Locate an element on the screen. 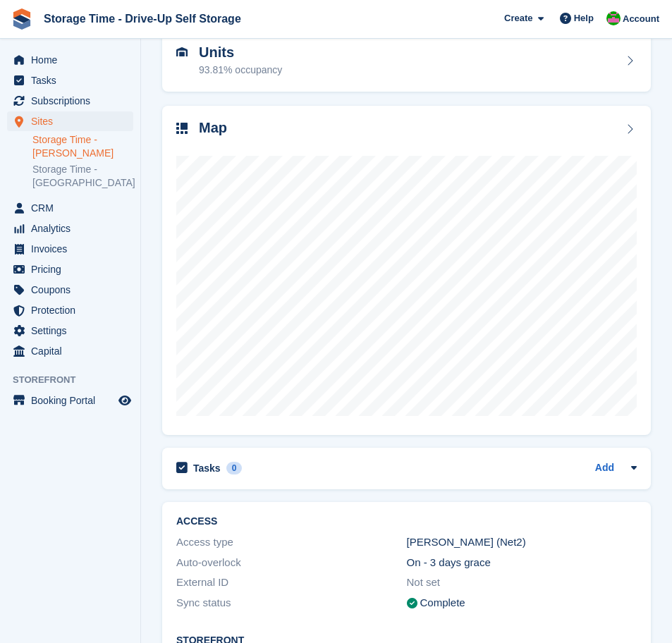 This screenshot has width=672, height=643. span: Sites is located at coordinates (74, 121).